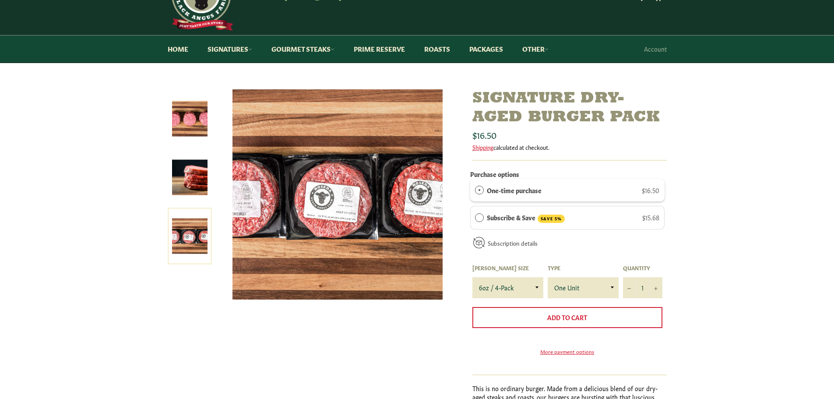  I want to click on span: Add to Cart, so click(567, 317).